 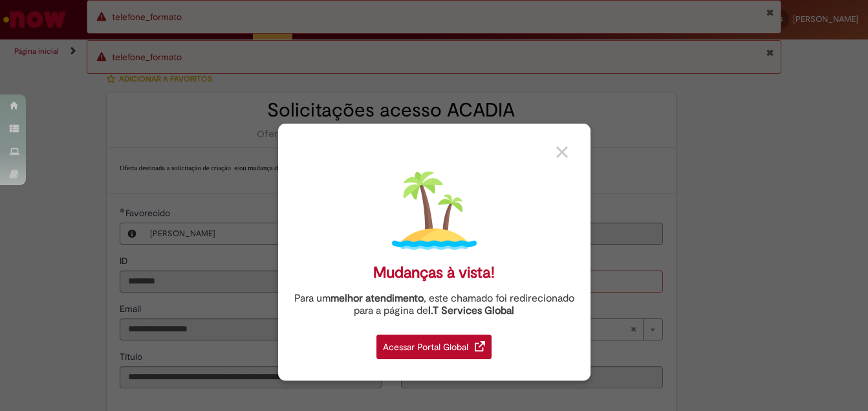 What do you see at coordinates (480, 346) in the screenshot?
I see `img: redirect_link.png` at bounding box center [480, 346].